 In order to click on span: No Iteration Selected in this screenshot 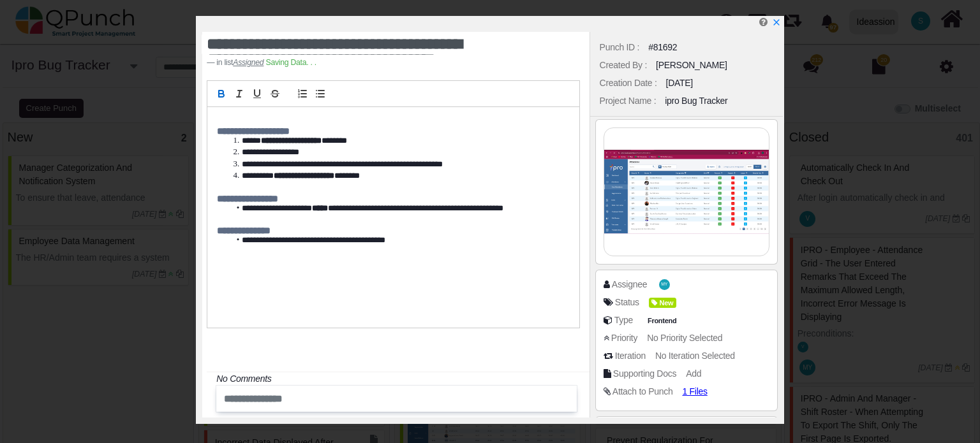, I will do `click(695, 356)`.